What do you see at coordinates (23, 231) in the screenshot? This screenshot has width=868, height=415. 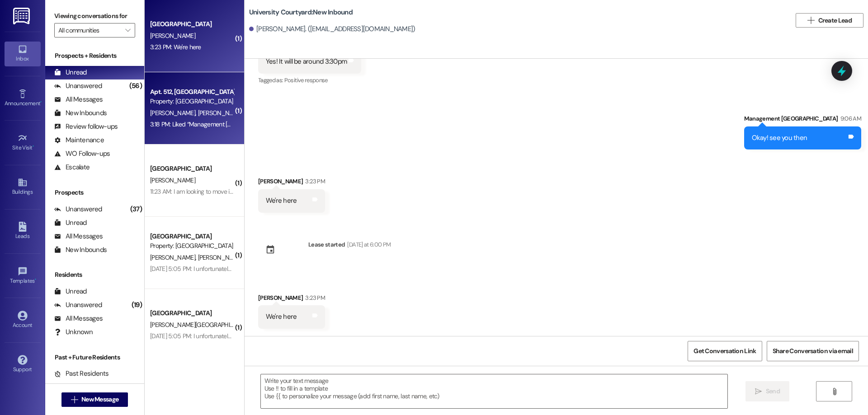 I see `a: Leads` at bounding box center [23, 231].